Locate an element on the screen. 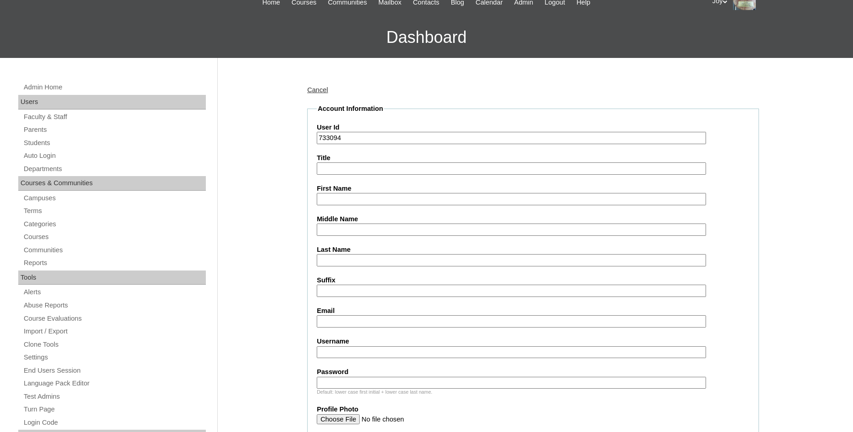  a: Import / Export is located at coordinates (114, 331).